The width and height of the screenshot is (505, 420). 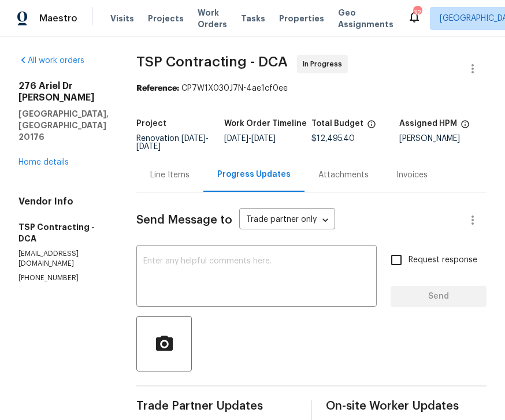 I want to click on div: 32, so click(x=417, y=13).